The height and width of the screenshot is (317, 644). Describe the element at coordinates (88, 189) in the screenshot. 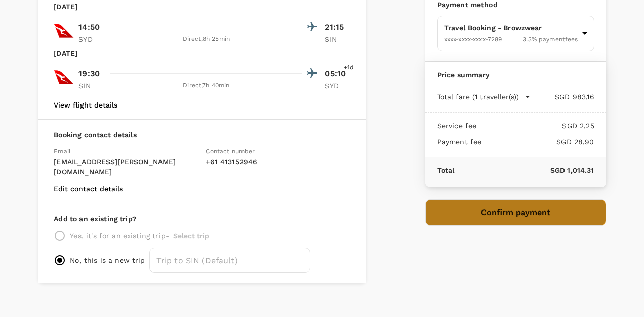

I see `button: Edit contact details` at that location.